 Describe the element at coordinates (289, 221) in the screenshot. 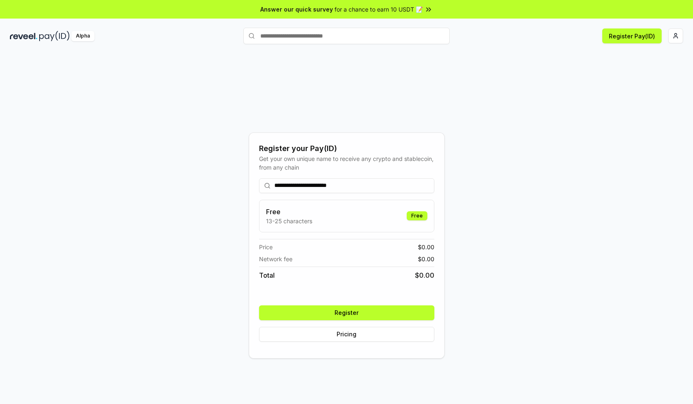

I see `p: 13-25 characters` at that location.